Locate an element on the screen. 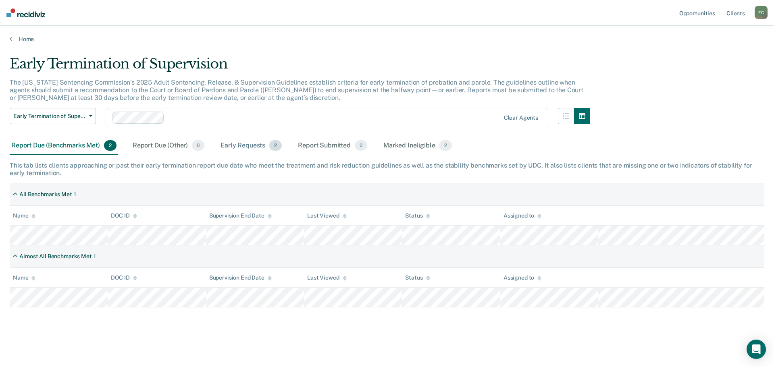 This screenshot has width=774, height=367. div: This tab lists clients approaching or past their early termination report due date who meet the t... is located at coordinates (387, 169).